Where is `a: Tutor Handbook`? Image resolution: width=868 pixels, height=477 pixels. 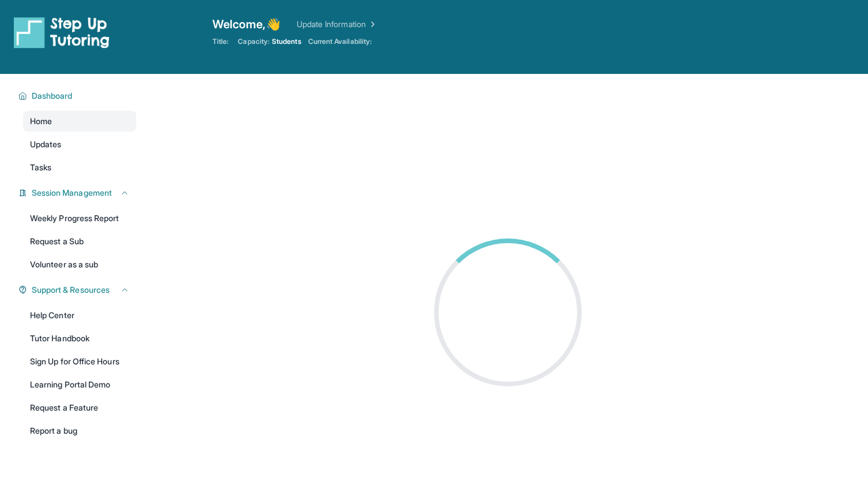 a: Tutor Handbook is located at coordinates (80, 339).